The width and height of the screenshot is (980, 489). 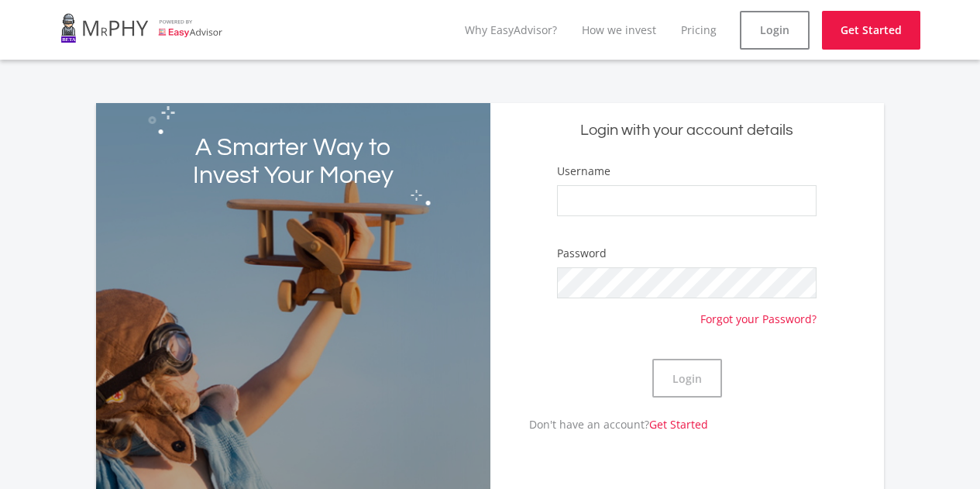 What do you see at coordinates (687, 130) in the screenshot?
I see `h5: Login with your account details` at bounding box center [687, 130].